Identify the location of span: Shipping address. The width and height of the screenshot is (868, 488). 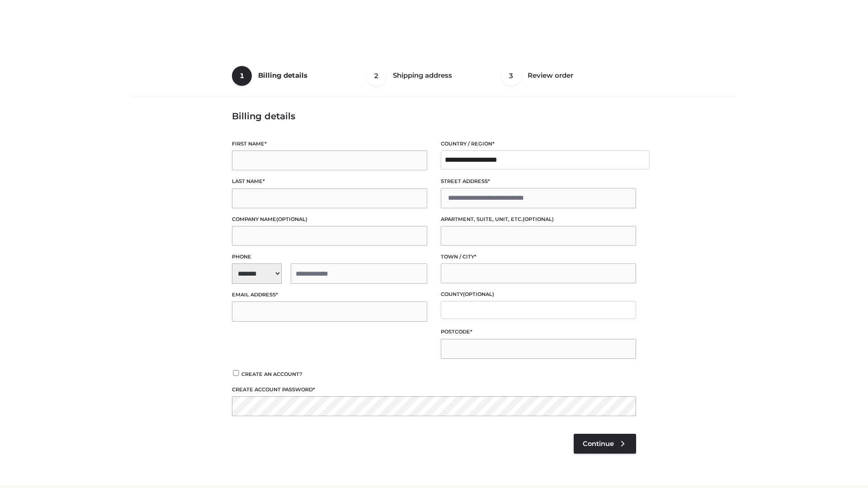
(423, 75).